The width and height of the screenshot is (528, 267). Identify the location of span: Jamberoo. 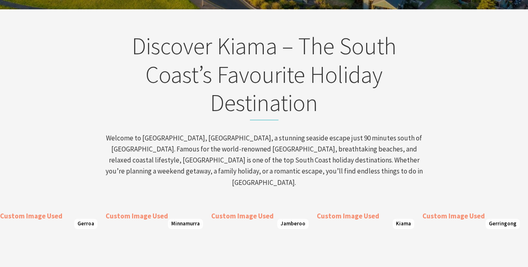
(293, 223).